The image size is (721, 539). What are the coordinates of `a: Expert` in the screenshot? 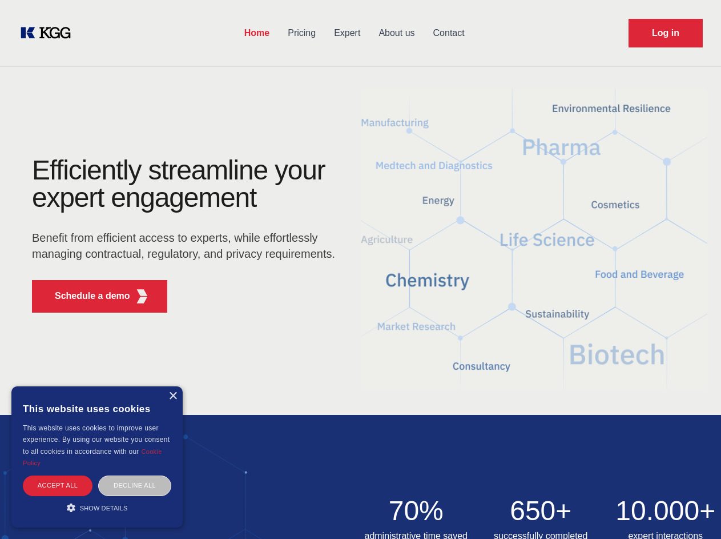 It's located at (347, 33).